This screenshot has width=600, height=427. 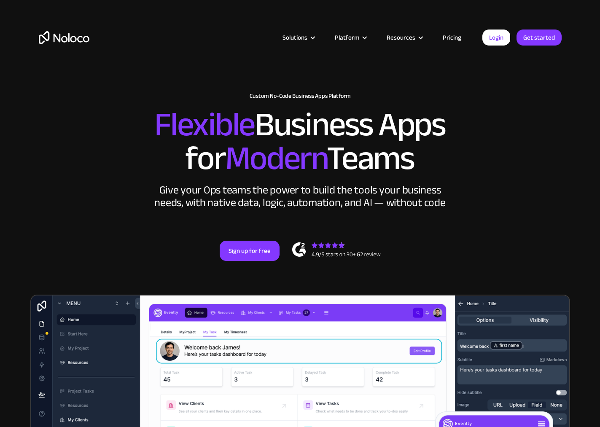 I want to click on h2: Business Apps for Teams, so click(x=300, y=142).